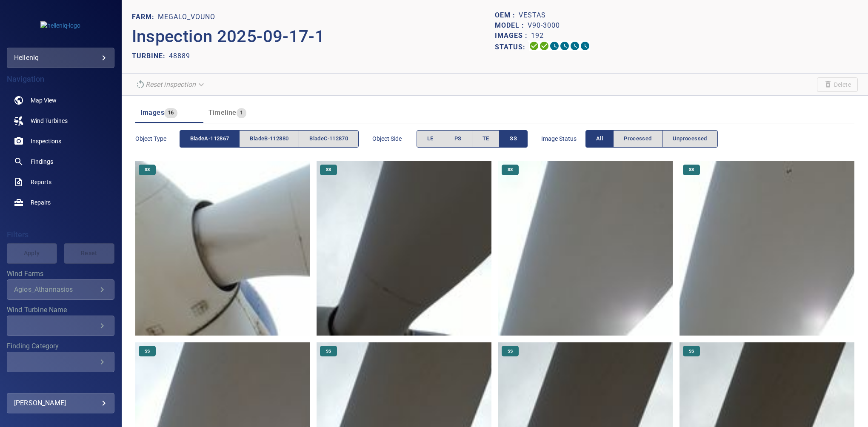  What do you see at coordinates (60, 234) in the screenshot?
I see `h4: Filters` at bounding box center [60, 234].